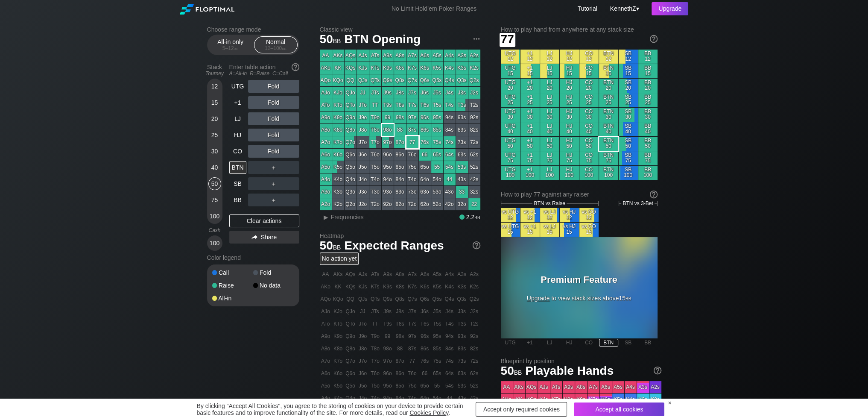 This screenshot has height=420, width=868. I want to click on div: LJ 25, so click(550, 100).